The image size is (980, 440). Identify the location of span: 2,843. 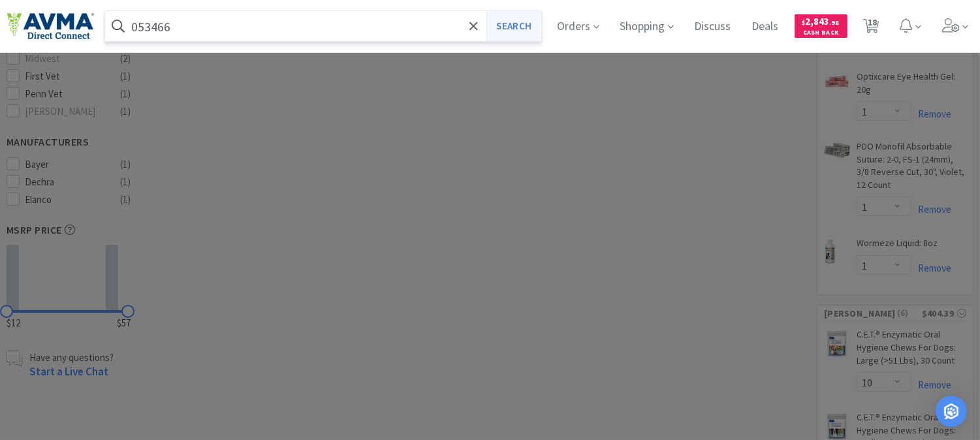
(821, 21).